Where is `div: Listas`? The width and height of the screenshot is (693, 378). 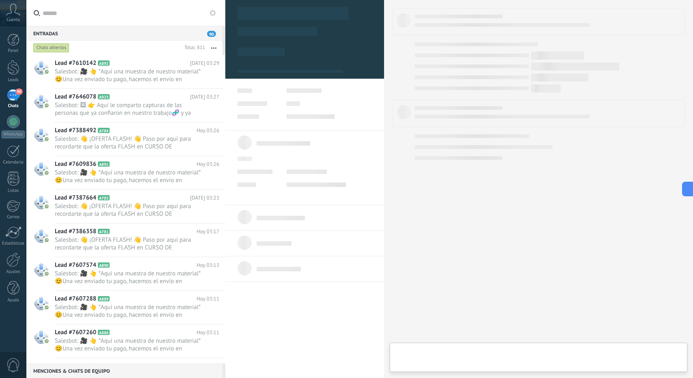 div: Listas is located at coordinates (13, 191).